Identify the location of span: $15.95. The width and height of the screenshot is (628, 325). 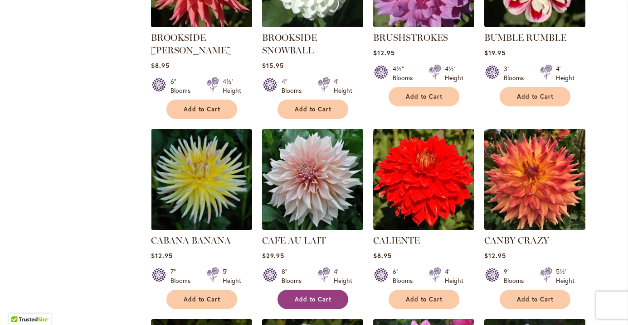
(273, 65).